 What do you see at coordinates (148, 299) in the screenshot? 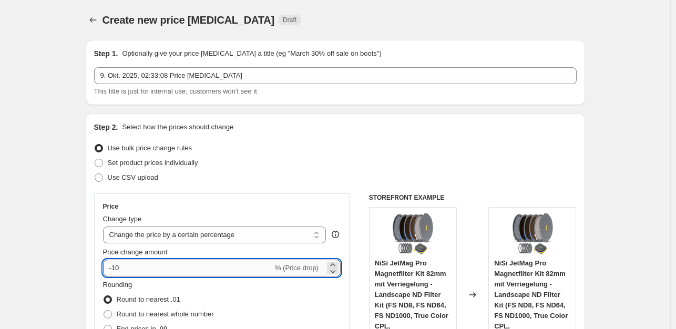
I see `span: Round to nearest .01` at bounding box center [148, 299].